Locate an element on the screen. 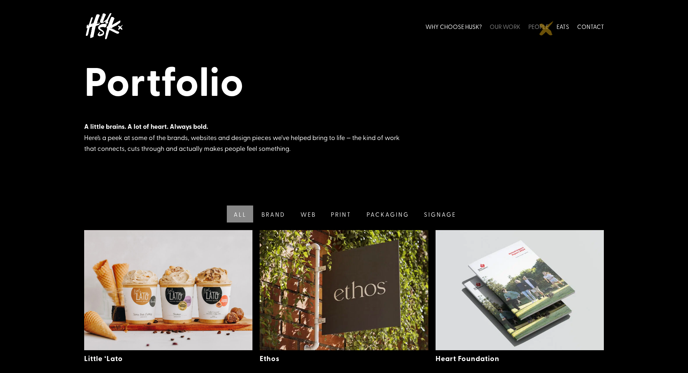 Image resolution: width=688 pixels, height=373 pixels. a: Web is located at coordinates (308, 214).